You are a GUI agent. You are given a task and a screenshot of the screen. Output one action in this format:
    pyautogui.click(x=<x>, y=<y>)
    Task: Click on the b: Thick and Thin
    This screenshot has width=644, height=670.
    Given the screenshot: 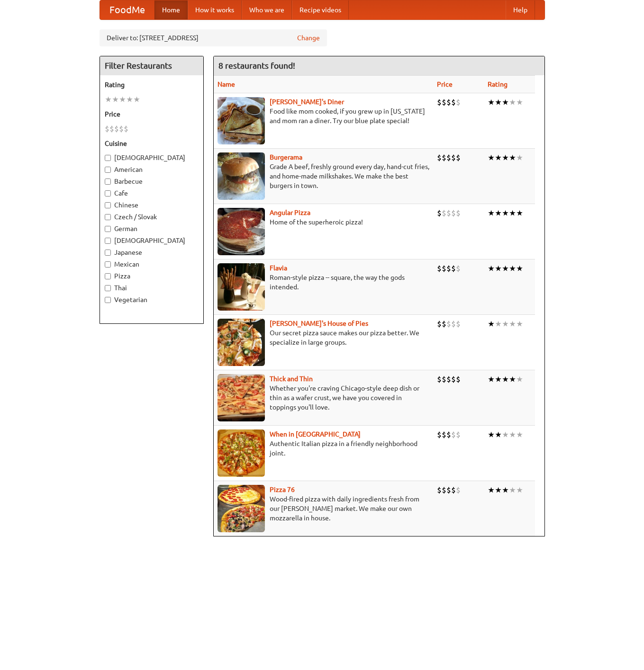 What is the action you would take?
    pyautogui.click(x=291, y=379)
    